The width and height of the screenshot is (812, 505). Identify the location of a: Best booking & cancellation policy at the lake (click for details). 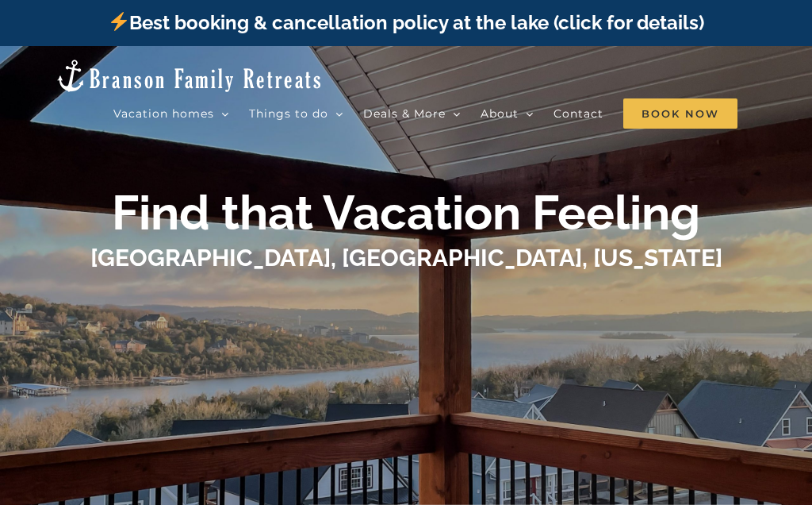
(406, 22).